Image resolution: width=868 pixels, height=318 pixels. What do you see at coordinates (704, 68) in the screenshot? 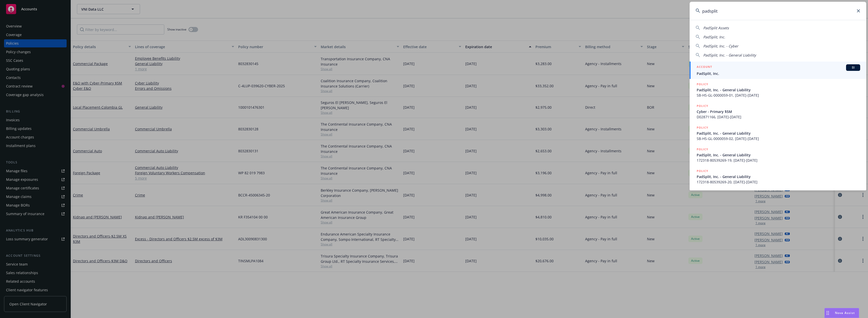
I see `h5: ACCOUNT` at bounding box center [704, 68].